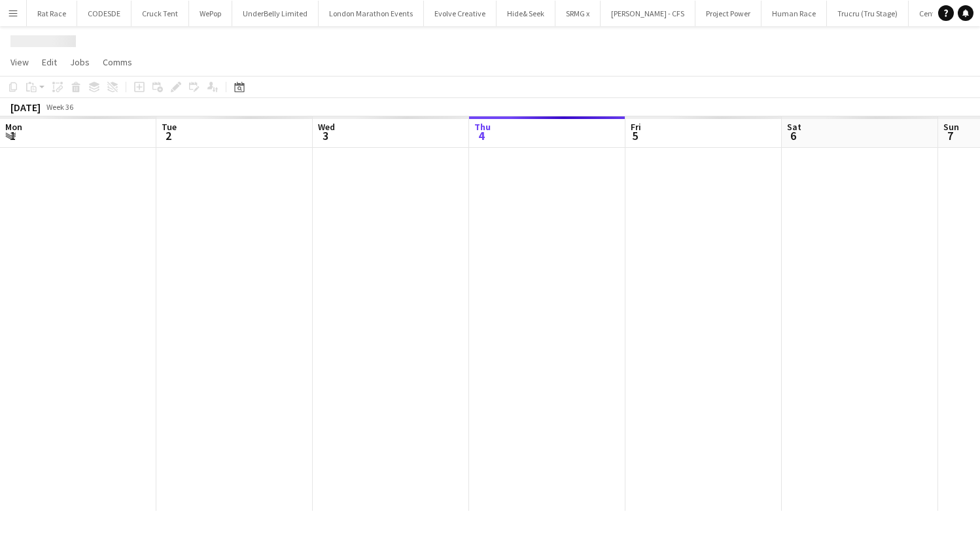  Describe the element at coordinates (117, 62) in the screenshot. I see `a: Comms` at that location.